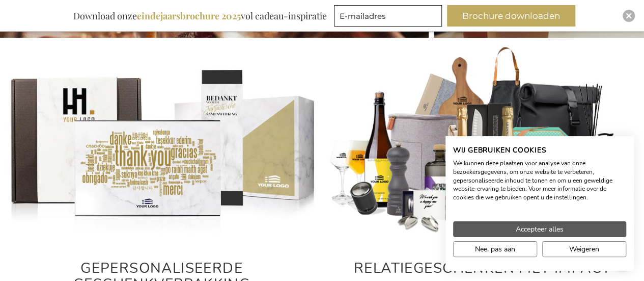  Describe the element at coordinates (189, 16) in the screenshot. I see `b: eindejaarsbrochure 2025` at that location.